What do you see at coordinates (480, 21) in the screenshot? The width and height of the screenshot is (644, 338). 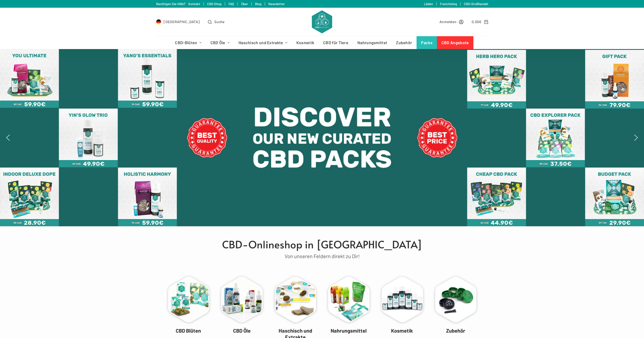 I see `a: Shopping cart` at bounding box center [480, 21].